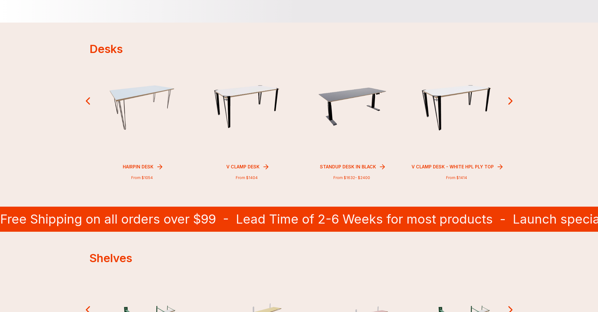 This screenshot has width=598, height=312. I want to click on p: From $ 1632, so click(351, 178).